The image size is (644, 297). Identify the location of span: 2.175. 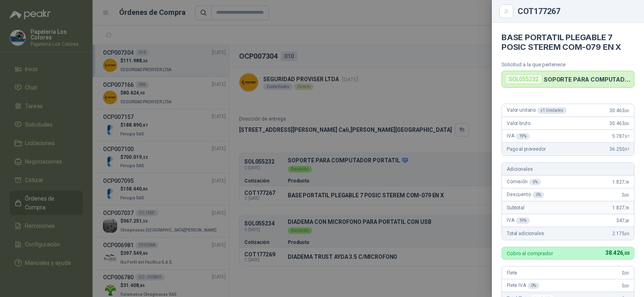
(621, 234).